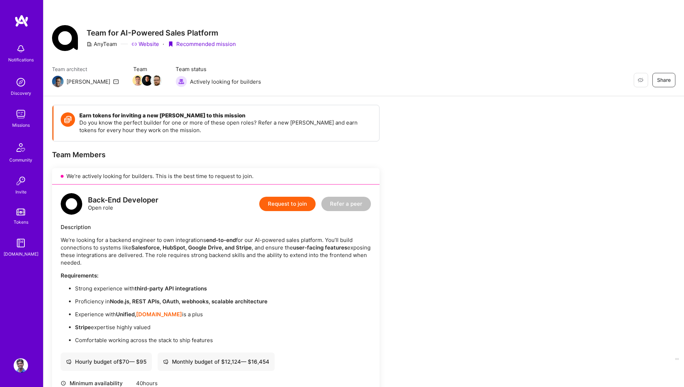  I want to click on img: Community, so click(21, 148).